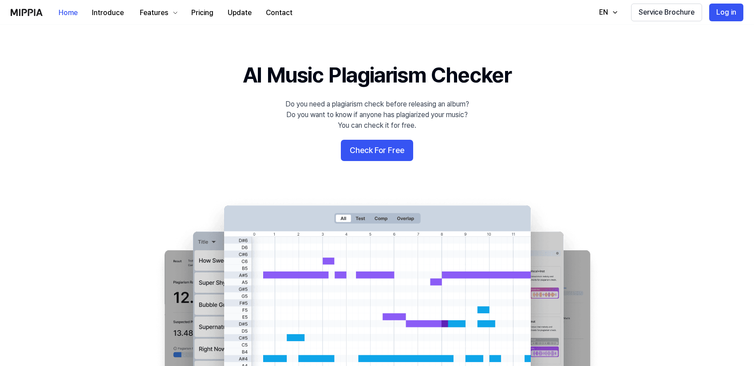 Image resolution: width=754 pixels, height=366 pixels. What do you see at coordinates (279, 13) in the screenshot?
I see `button: Contact` at bounding box center [279, 13].